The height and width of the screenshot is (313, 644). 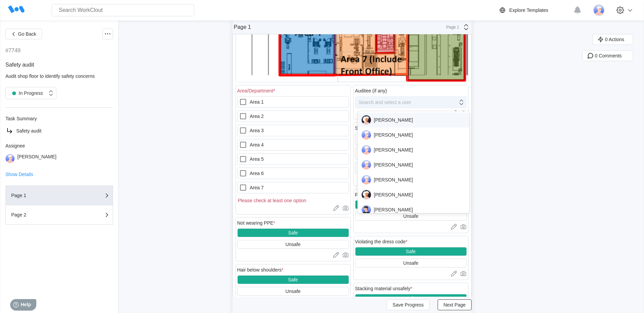 What do you see at coordinates (26, 93) in the screenshot?
I see `div: In Progress` at bounding box center [26, 93].